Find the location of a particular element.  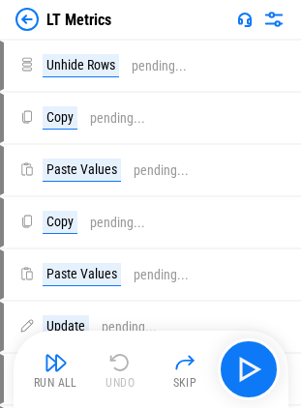

img: Skip is located at coordinates (185, 363).